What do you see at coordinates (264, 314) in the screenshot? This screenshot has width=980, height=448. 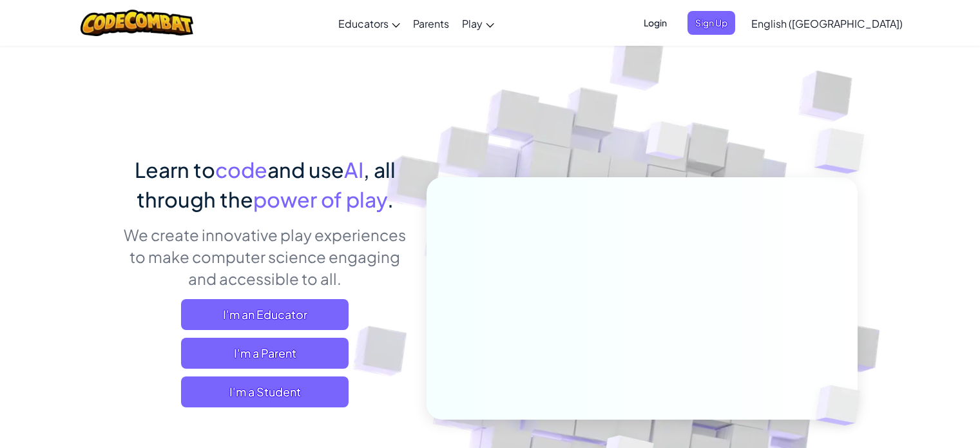 I see `span: I'm an Educator` at bounding box center [264, 314].